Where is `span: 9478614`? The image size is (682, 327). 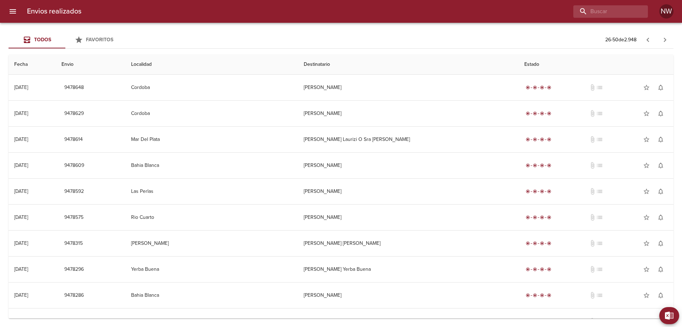 span: 9478614 is located at coordinates (74, 139).